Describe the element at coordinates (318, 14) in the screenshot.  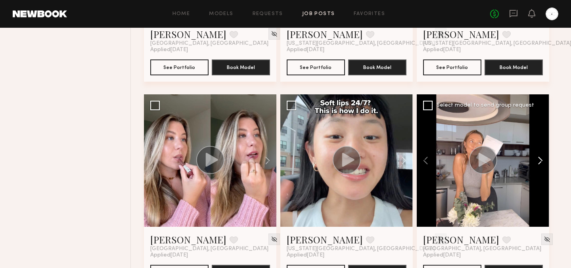
I see `a: Job Posts` at that location.